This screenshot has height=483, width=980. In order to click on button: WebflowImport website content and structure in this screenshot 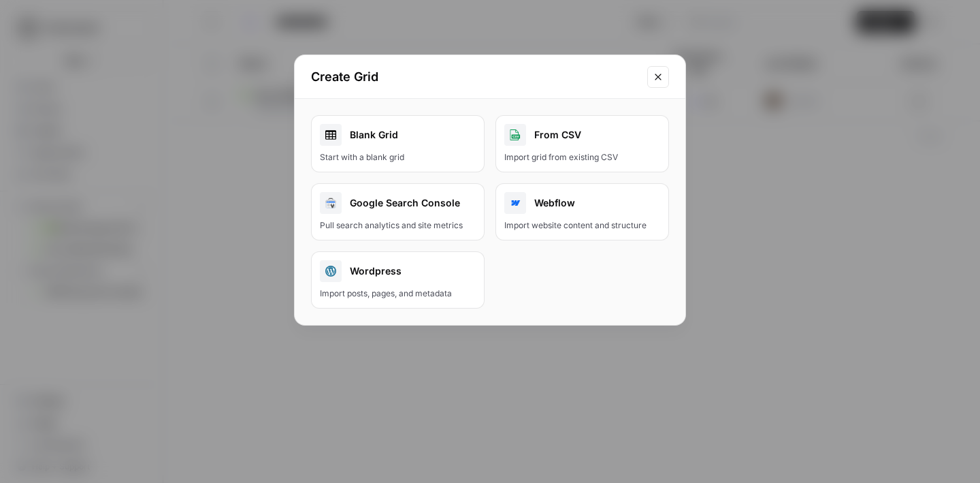, I will do `click(582, 212)`.